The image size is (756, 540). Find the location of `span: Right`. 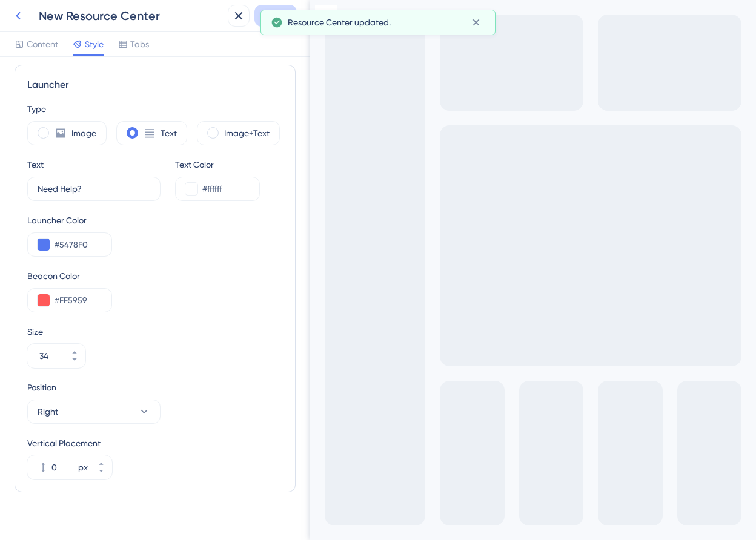

span: Right is located at coordinates (48, 411).